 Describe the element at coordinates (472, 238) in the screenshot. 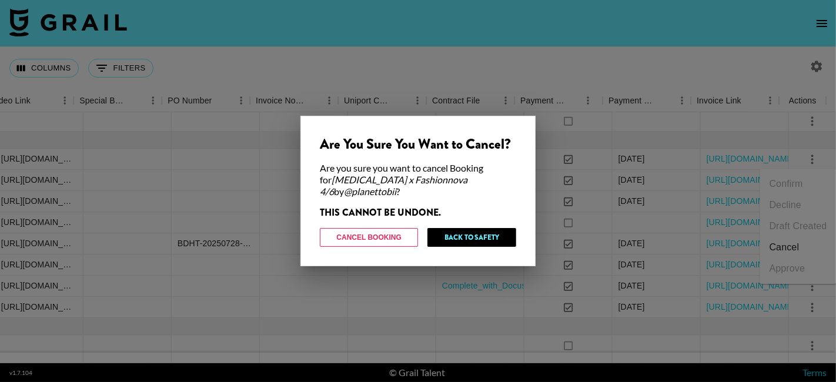

I see `button: Back to Safety` at that location.